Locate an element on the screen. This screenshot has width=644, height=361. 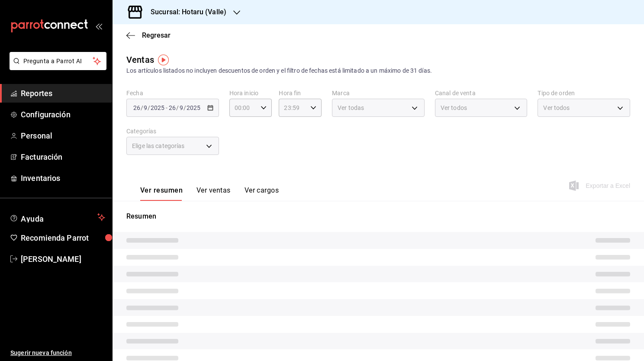
span: Personal is located at coordinates (63, 136).